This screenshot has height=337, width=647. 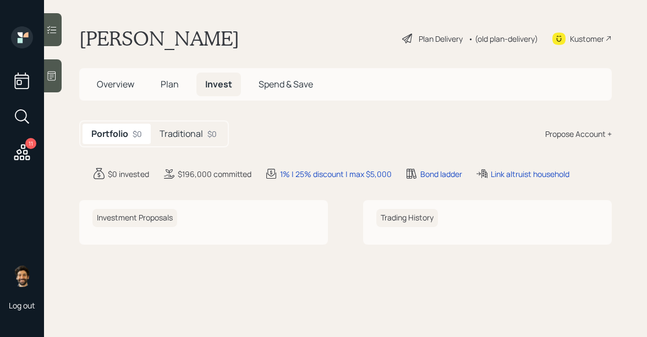 I want to click on div: Link altruist household, so click(x=530, y=174).